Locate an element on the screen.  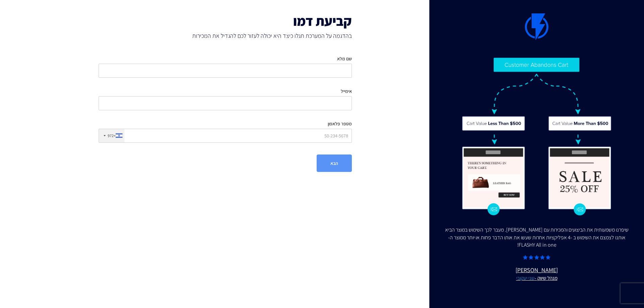
small: מנהל שיווק - is located at coordinates (537, 278).